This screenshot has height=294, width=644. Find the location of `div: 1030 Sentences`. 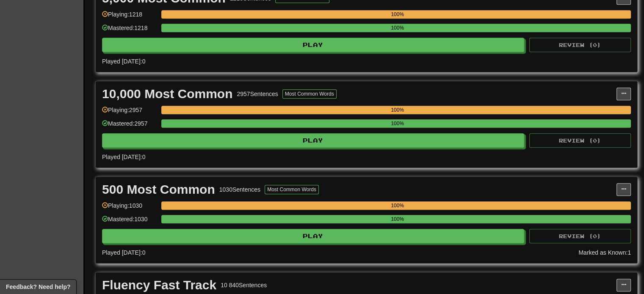

div: 1030 Sentences is located at coordinates (240, 189).